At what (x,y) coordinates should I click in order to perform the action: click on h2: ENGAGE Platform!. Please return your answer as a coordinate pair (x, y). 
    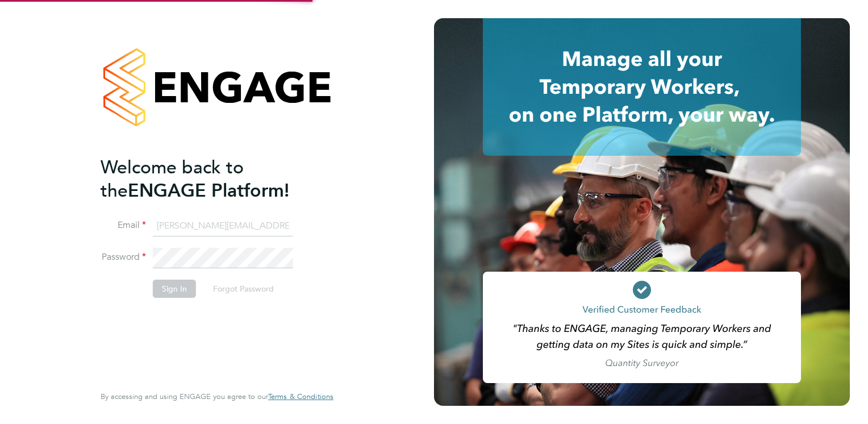
    Looking at the image, I should click on (211, 179).